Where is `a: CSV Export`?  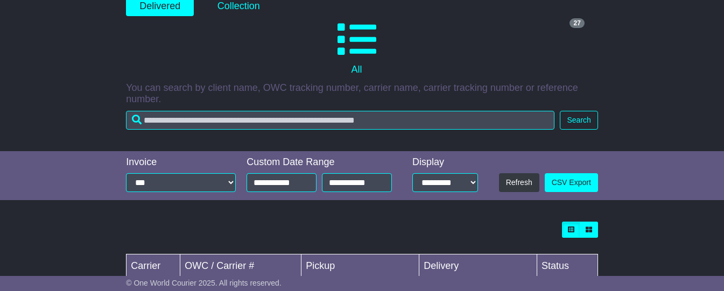
a: CSV Export is located at coordinates (571, 183).